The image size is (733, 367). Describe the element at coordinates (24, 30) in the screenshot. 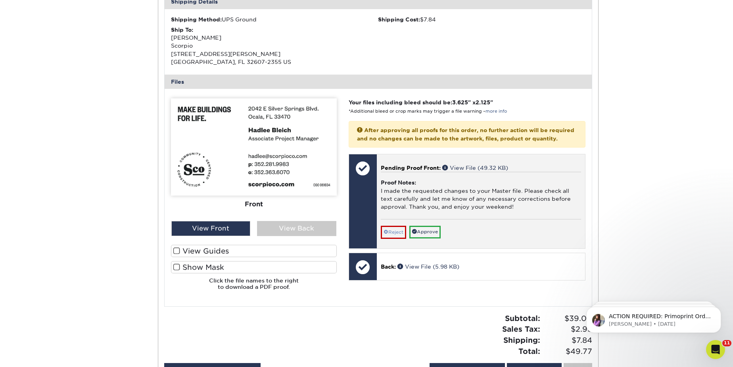

I see `img: Profile image for Erica` at that location.